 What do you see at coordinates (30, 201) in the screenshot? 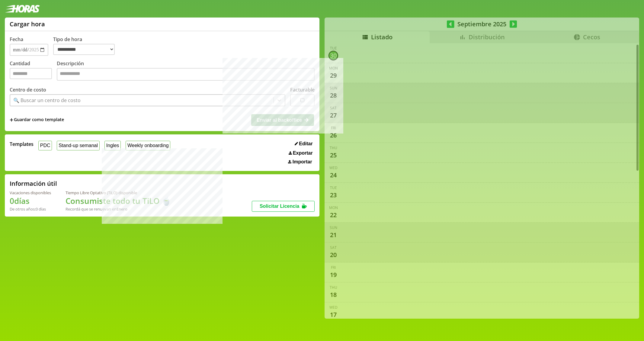
I see `h1: 0 días` at bounding box center [30, 201].